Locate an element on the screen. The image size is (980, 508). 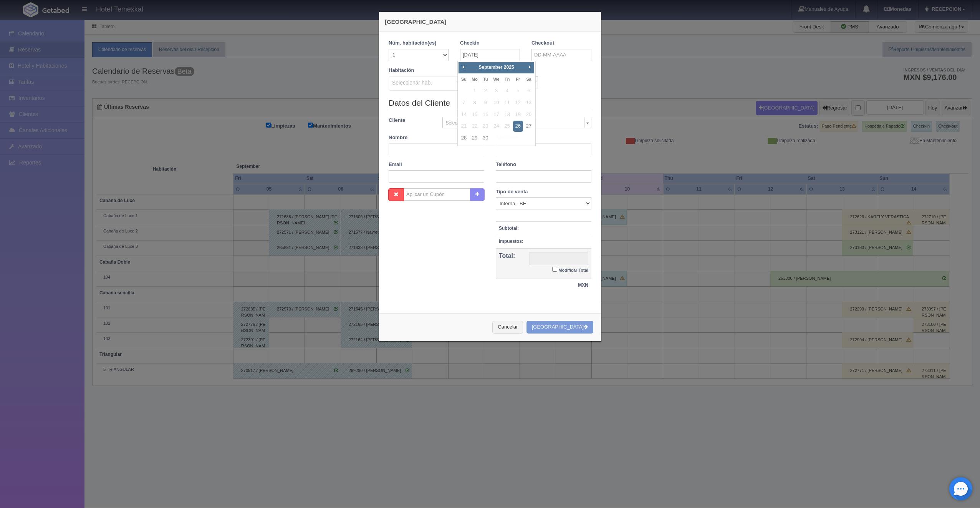
label: Teléfono is located at coordinates (506, 164).